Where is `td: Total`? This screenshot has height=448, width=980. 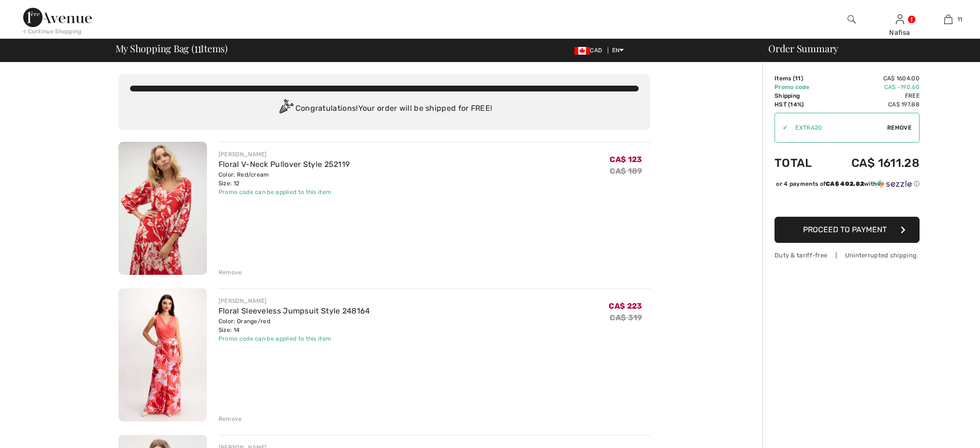 td: Total is located at coordinates (800, 163).